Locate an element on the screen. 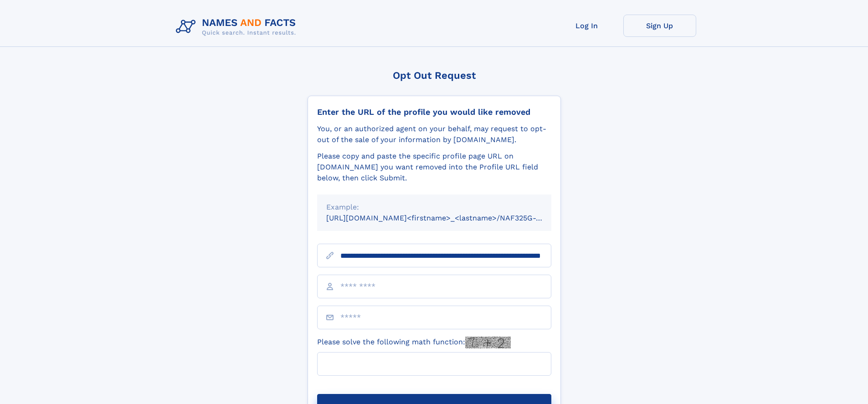 The height and width of the screenshot is (404, 868). div: Opt Out Request is located at coordinates (434, 75).